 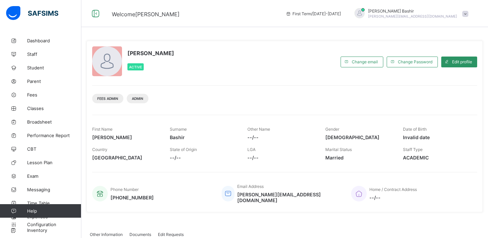 What do you see at coordinates (415, 129) in the screenshot?
I see `span: Date of Birth` at bounding box center [415, 129].